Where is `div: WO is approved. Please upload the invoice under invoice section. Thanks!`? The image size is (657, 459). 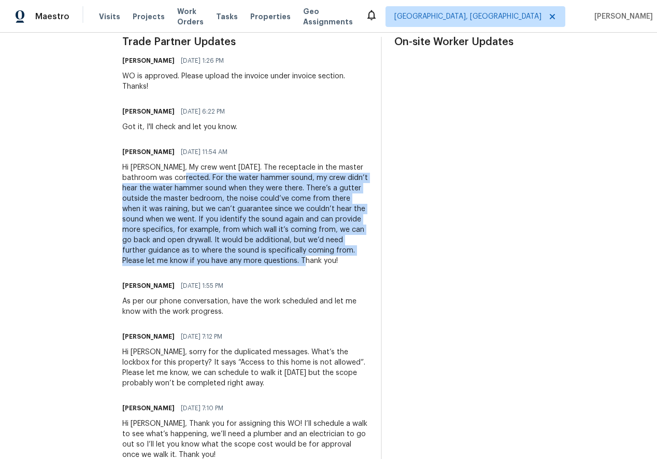
div: WO is approved. Please upload the invoice under invoice section. Thanks! is located at coordinates (245, 81).